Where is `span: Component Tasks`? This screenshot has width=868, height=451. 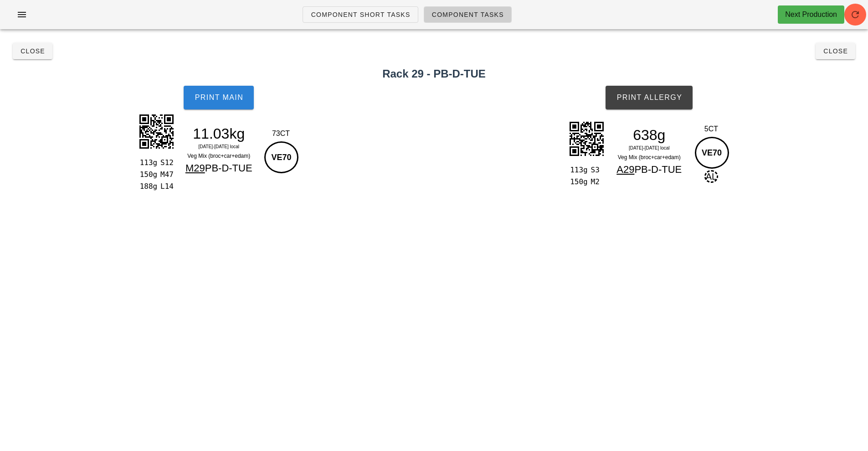 span: Component Tasks is located at coordinates (468, 14).